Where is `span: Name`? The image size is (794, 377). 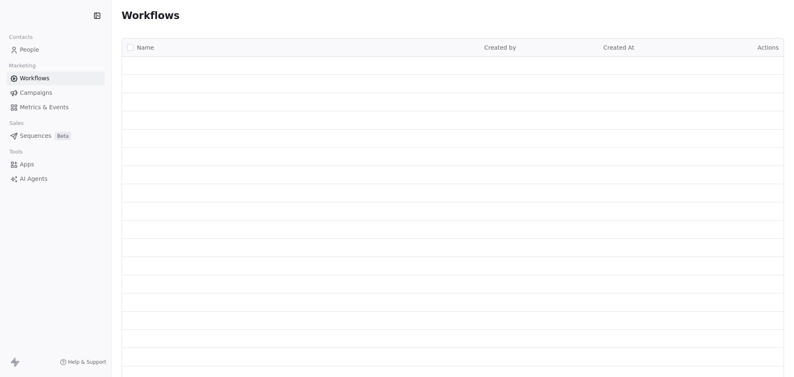
span: Name is located at coordinates (145, 48).